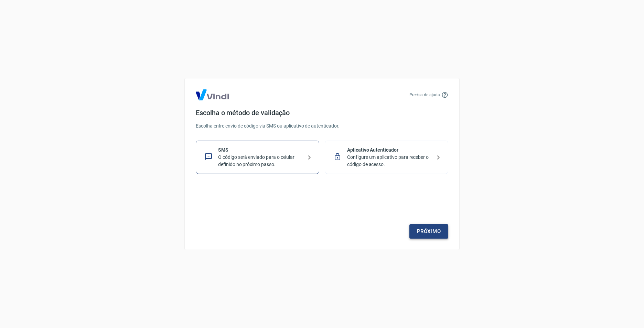 Image resolution: width=644 pixels, height=328 pixels. Describe the element at coordinates (389, 161) in the screenshot. I see `p: Configure um aplicativo para receber o código de acesso.` at that location.